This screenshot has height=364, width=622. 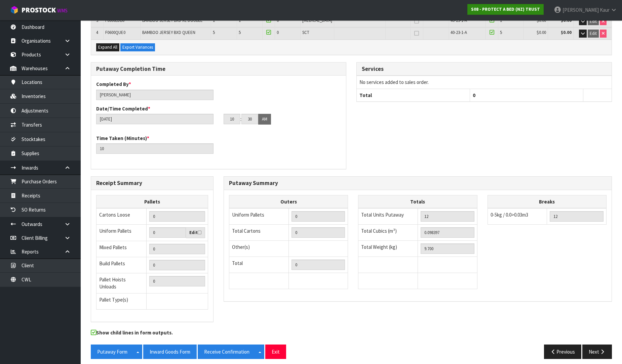 What do you see at coordinates (318, 217) in the screenshot?
I see `input: UNIFORM P LINES` at bounding box center [318, 217].